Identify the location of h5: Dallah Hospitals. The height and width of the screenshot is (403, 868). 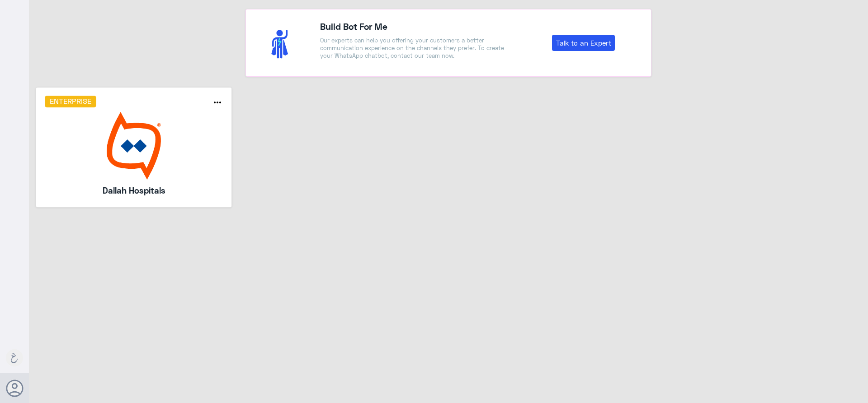
(134, 191).